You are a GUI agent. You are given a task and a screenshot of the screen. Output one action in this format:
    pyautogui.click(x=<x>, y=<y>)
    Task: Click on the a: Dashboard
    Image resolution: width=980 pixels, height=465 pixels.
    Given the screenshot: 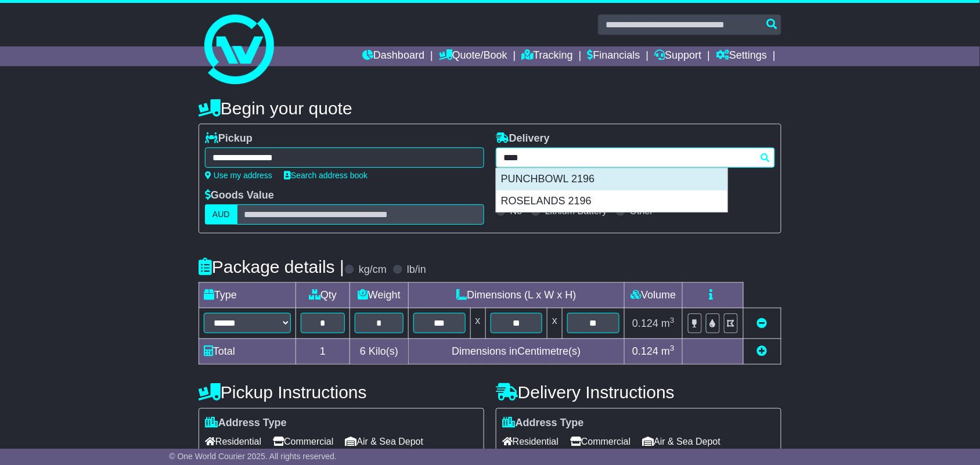 What is the action you would take?
    pyautogui.click(x=393, y=57)
    